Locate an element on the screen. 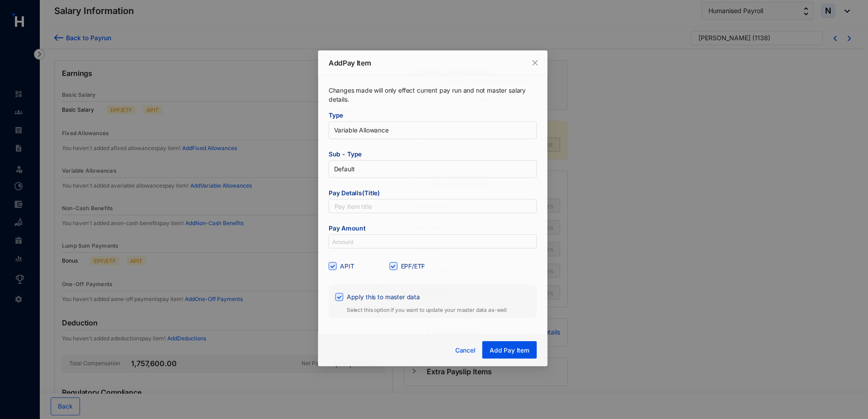  span: Add Pay Item is located at coordinates (513, 355).